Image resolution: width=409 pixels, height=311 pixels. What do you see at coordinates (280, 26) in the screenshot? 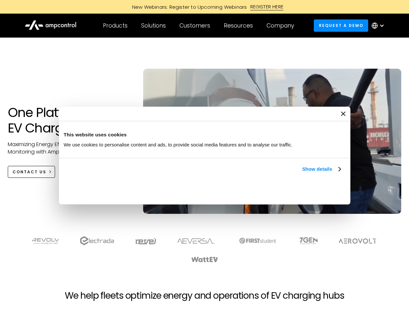
I see `div: Company` at bounding box center [280, 26].